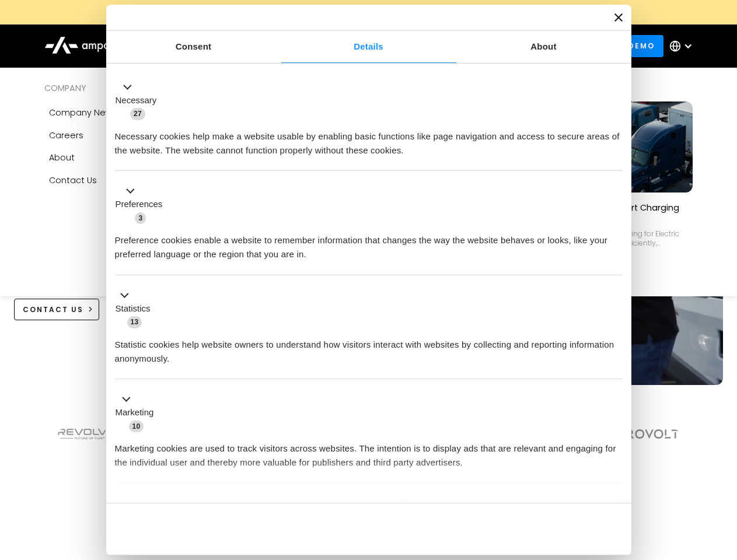  I want to click on a: Details, so click(369, 47).